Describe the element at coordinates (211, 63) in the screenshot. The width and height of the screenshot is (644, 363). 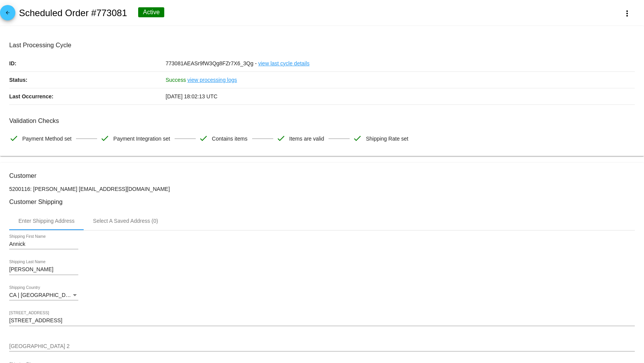
I see `span: 773081AEASr9fW3Qg8FZr7X6_3Qg -` at that location.